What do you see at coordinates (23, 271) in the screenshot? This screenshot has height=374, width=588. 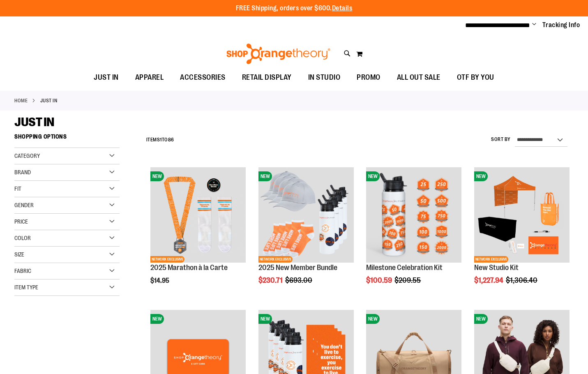 I see `span: Fabric` at bounding box center [23, 271].